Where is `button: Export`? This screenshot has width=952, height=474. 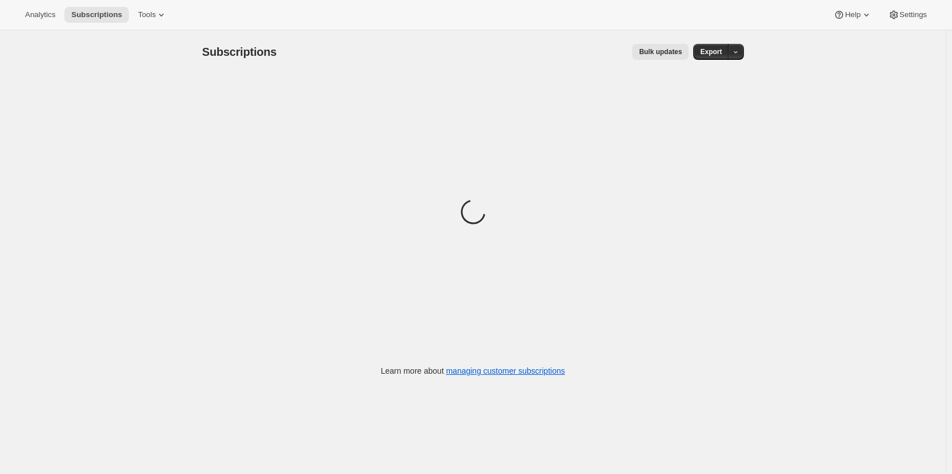 button: Export is located at coordinates (711, 52).